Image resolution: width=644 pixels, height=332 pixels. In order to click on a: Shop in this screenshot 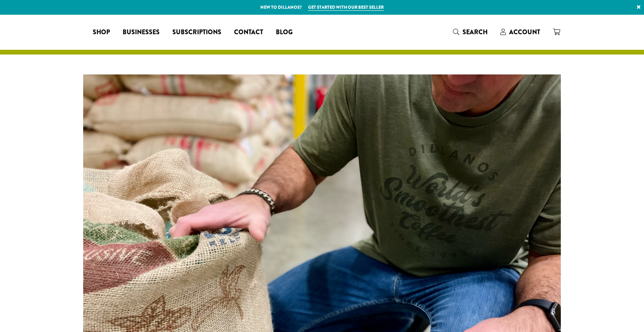, I will do `click(101, 32)`.